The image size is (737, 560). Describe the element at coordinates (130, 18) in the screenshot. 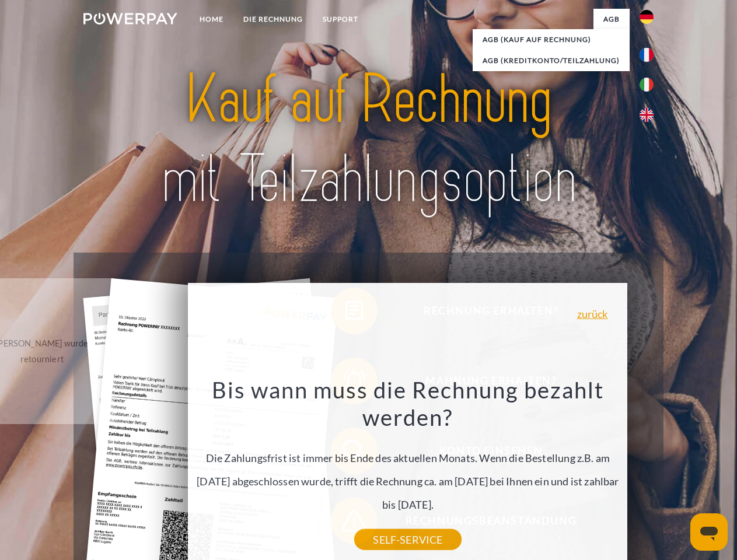

I see `img: logo-powerpay-white.svg` at that location.